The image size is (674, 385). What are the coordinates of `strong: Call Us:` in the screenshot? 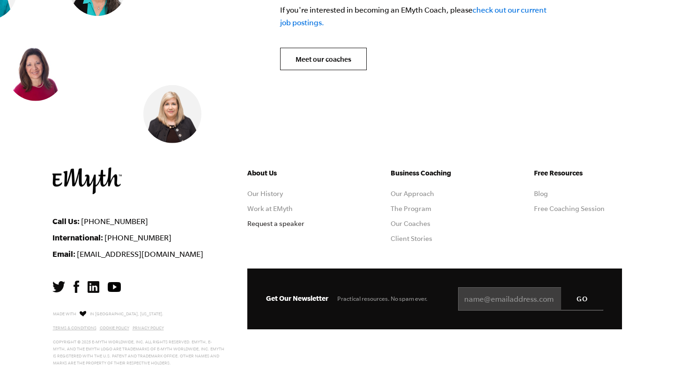 It's located at (66, 221).